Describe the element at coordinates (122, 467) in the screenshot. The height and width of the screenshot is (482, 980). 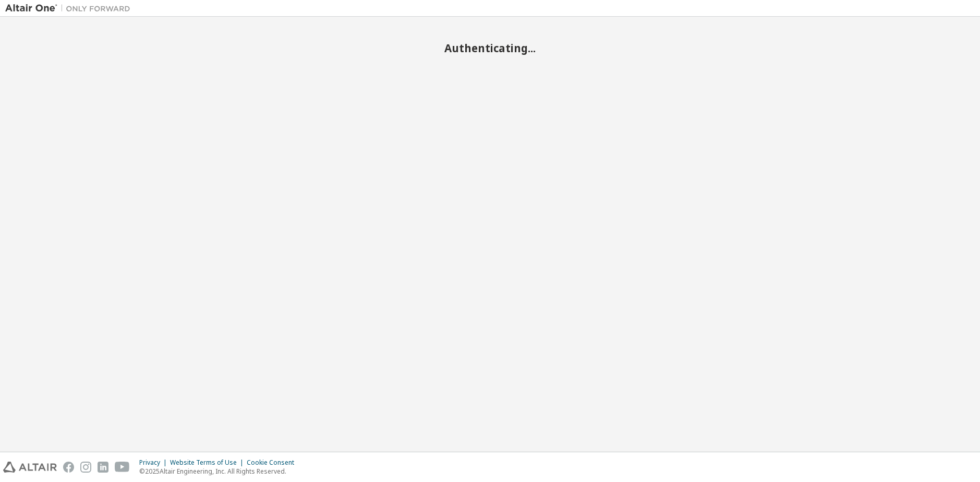
I see `img: youtube.svg` at that location.